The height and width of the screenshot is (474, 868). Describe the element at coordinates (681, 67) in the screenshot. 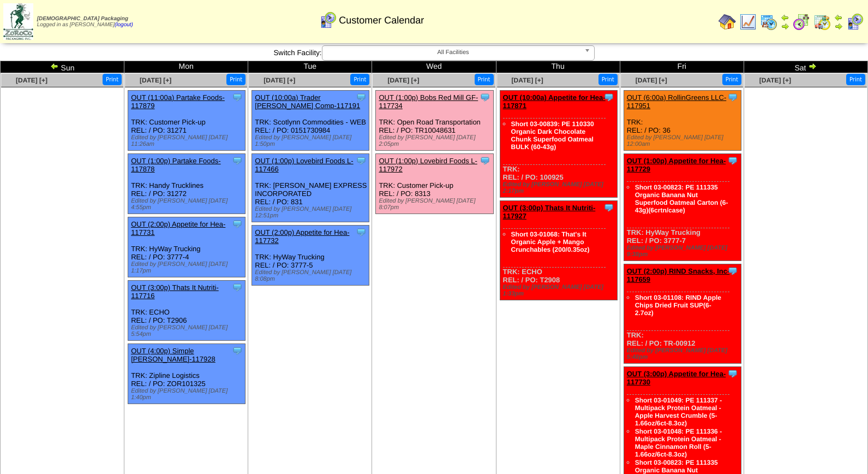

I see `td: Fri` at that location.